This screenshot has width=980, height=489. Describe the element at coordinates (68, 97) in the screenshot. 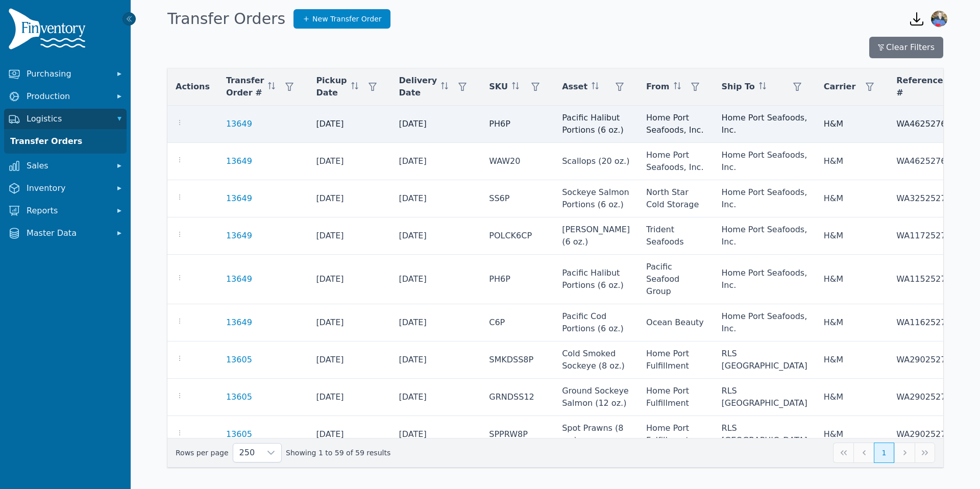

I see `span: Production` at that location.